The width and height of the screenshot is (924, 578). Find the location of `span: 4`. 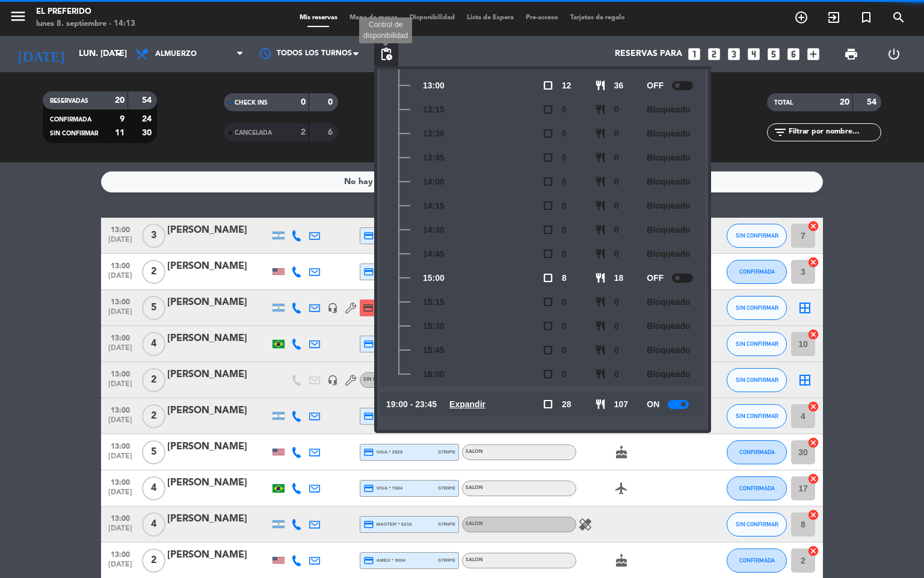

span: 4 is located at coordinates (153, 488).